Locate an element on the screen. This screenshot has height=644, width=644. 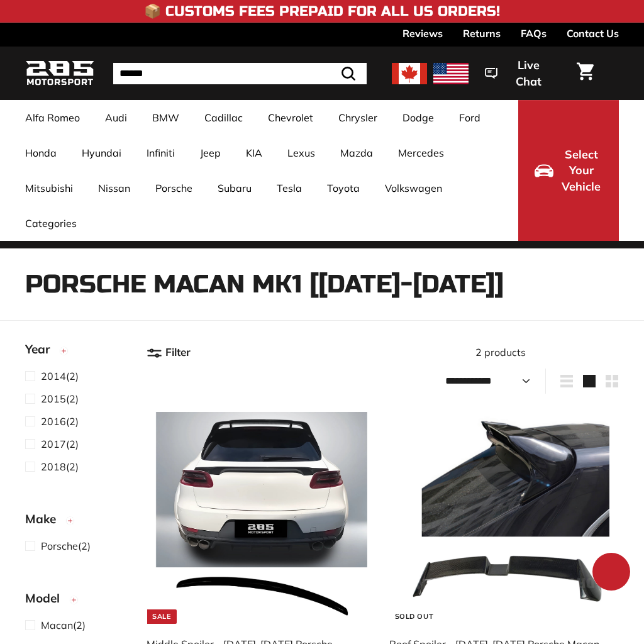
a: Porsche is located at coordinates (174, 188).